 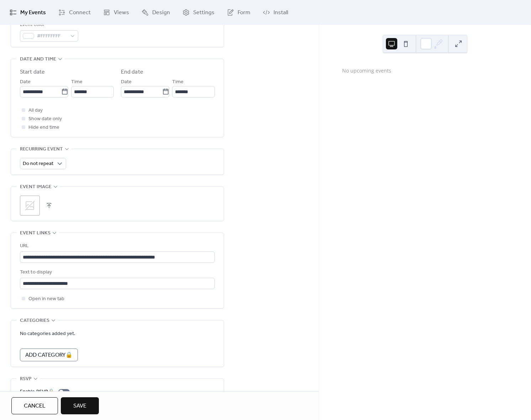 I want to click on span: Settings, so click(x=204, y=12).